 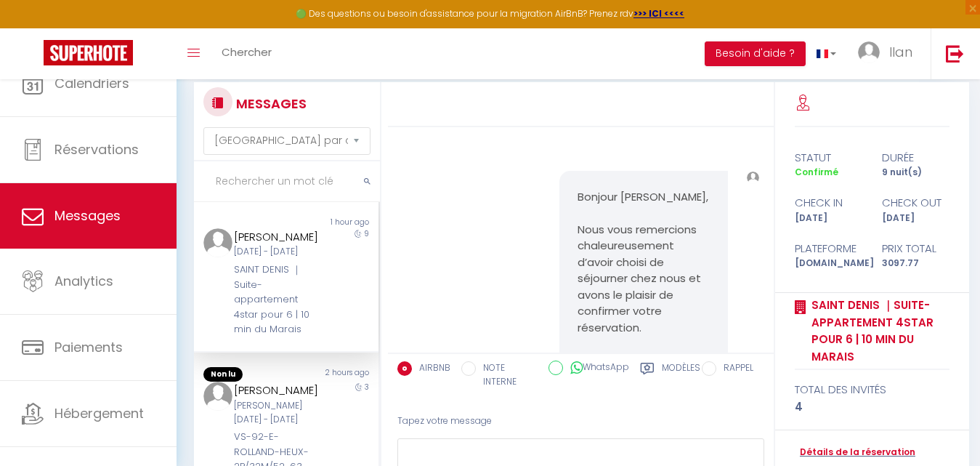 What do you see at coordinates (98, 412) in the screenshot?
I see `span: Hébergement` at bounding box center [98, 412].